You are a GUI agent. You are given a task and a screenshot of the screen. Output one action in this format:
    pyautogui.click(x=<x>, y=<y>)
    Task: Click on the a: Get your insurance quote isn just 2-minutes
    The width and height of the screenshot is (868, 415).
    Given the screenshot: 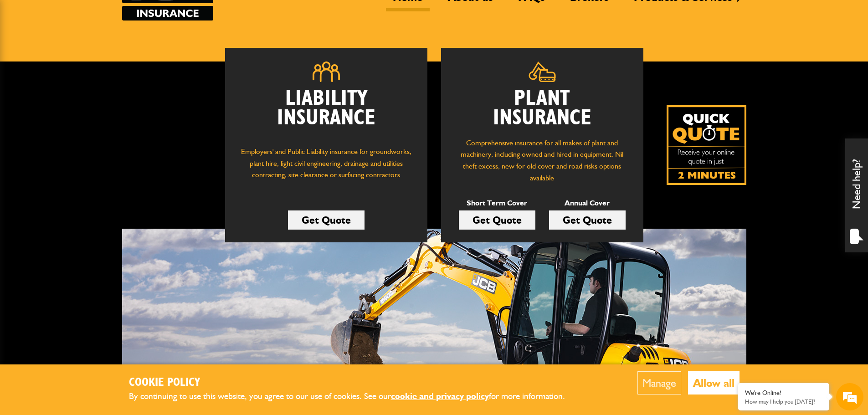 What is the action you would take?
    pyautogui.click(x=706, y=145)
    